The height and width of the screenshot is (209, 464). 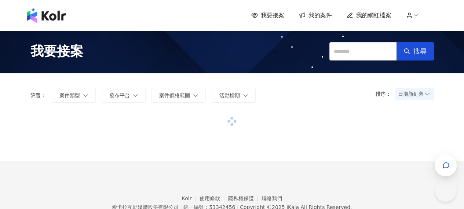 What do you see at coordinates (245, 198) in the screenshot?
I see `a: 隱私權保護` at bounding box center [245, 198].